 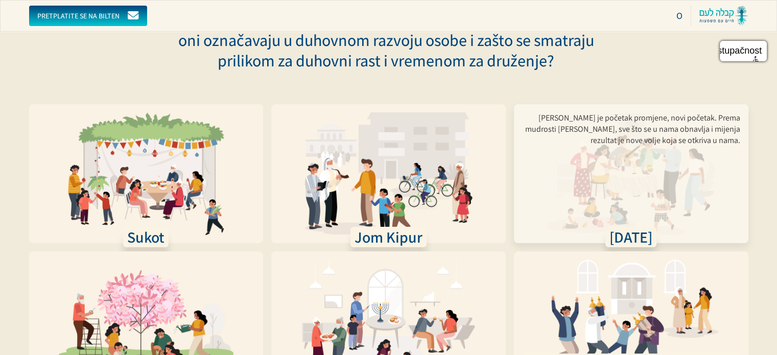 What do you see at coordinates (679, 15) in the screenshot?
I see `font: o` at bounding box center [679, 15].